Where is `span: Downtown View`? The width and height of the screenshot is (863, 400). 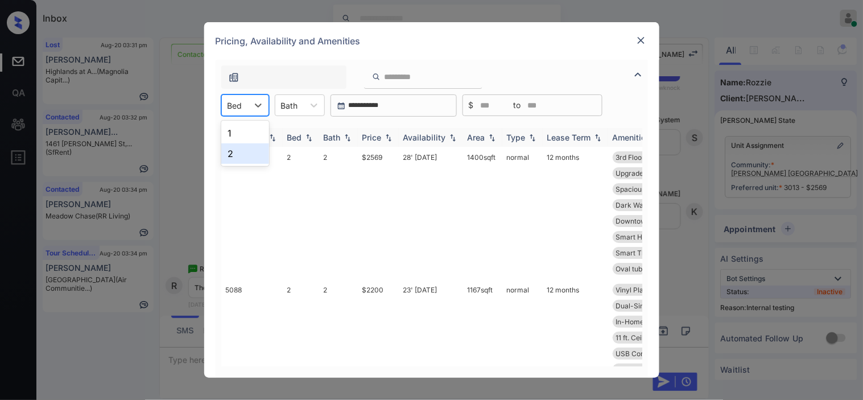 span: Downtown View is located at coordinates (643, 221).